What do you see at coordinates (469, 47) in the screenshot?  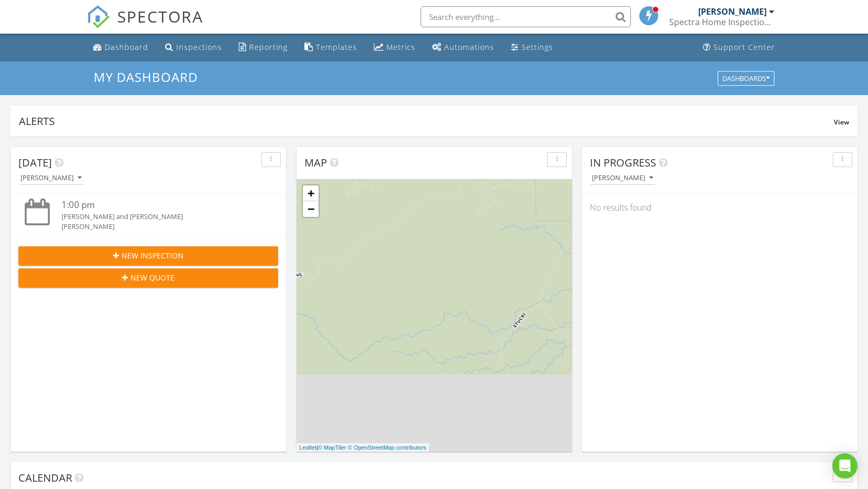 I see `div: Automations` at bounding box center [469, 47].